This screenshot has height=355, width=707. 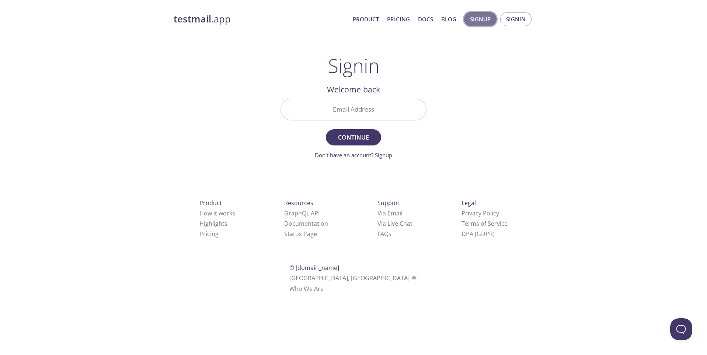 What do you see at coordinates (353, 90) in the screenshot?
I see `h2: Welcome back` at bounding box center [353, 90].